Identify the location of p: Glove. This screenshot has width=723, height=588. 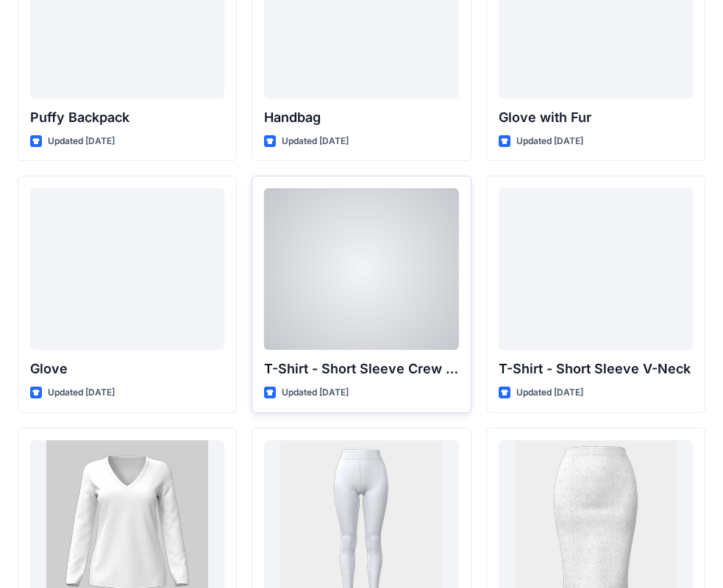
(127, 369).